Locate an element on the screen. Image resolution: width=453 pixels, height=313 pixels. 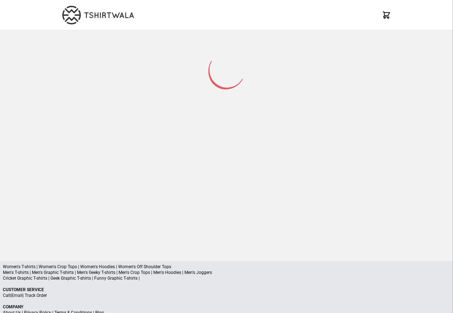
p: Company is located at coordinates (226, 307).